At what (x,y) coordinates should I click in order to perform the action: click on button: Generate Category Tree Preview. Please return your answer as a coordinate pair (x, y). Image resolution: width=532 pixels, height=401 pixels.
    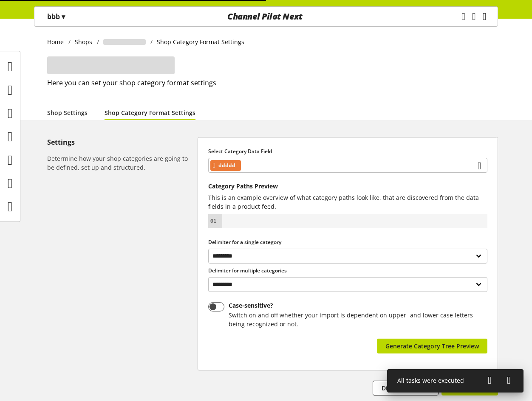
    Looking at the image, I should click on (432, 346).